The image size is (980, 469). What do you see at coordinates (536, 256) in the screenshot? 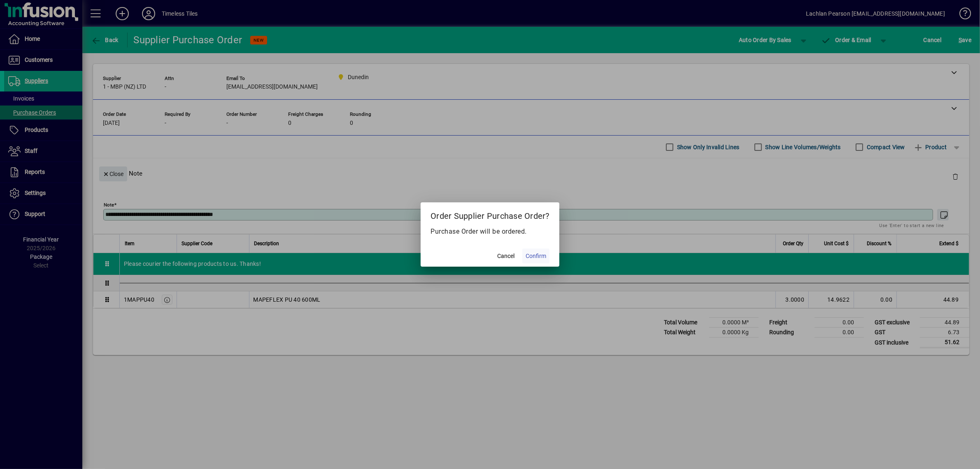
I see `button: Confirm` at bounding box center [536, 256].